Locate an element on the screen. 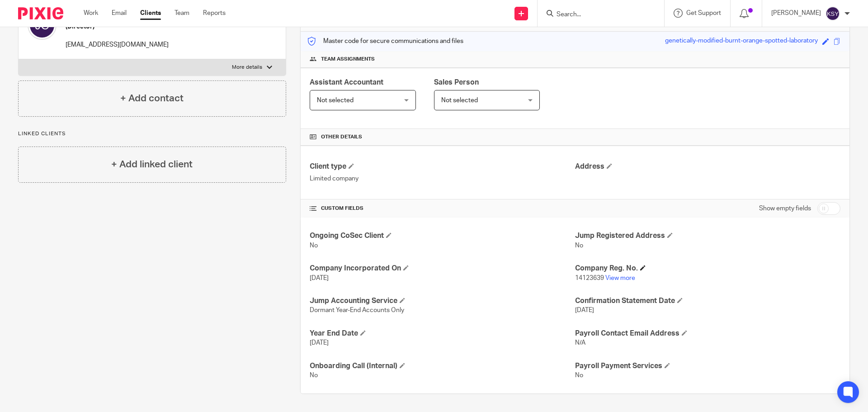  span: Dormant Year-End Accounts Only is located at coordinates (357, 310).